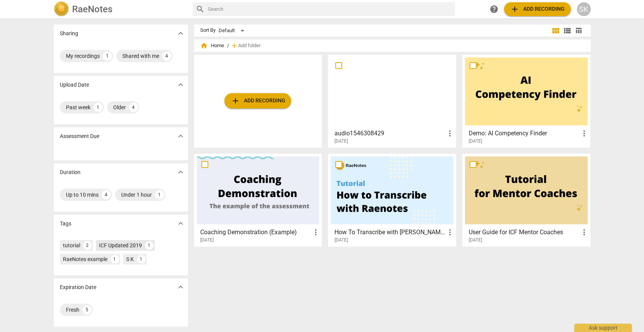 The image size is (644, 332). What do you see at coordinates (130, 259) in the screenshot?
I see `div: S K` at bounding box center [130, 259].